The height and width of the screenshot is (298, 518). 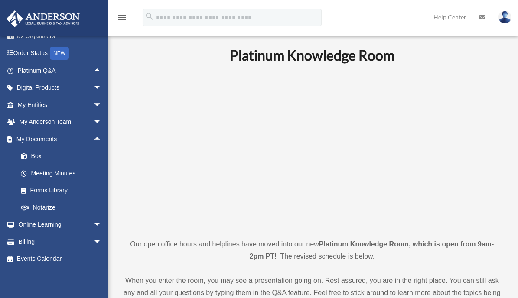 I want to click on strong: Platinum Knowledge Room, which is open from 9am-2pm PT, so click(x=372, y=250).